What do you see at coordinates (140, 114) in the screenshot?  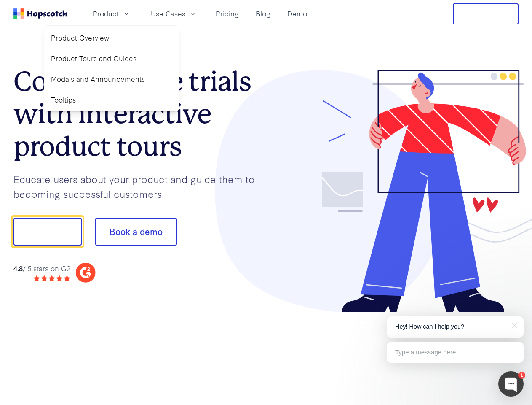 I see `h1: Convert more trials with interactive product tours` at bounding box center [140, 114].